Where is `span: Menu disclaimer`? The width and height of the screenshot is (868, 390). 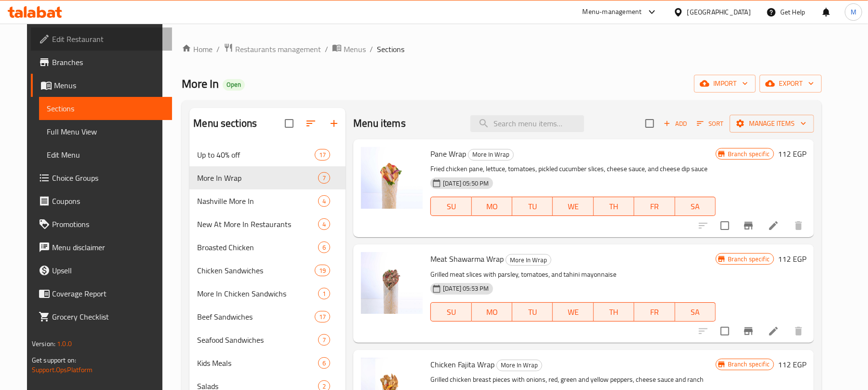 span: Menu disclaimer is located at coordinates (108, 247).